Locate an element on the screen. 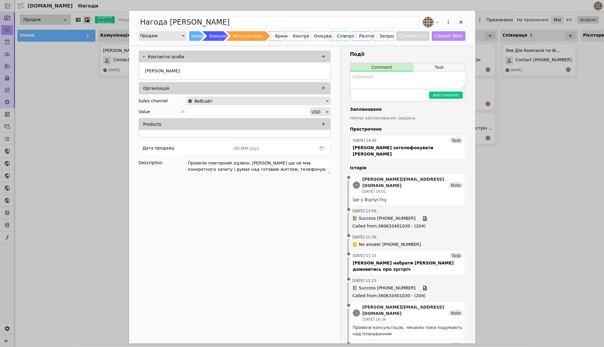 Image resolution: width=604 pixels, height=347 pixels. div: Їде у Відпустку is located at coordinates (408, 200).